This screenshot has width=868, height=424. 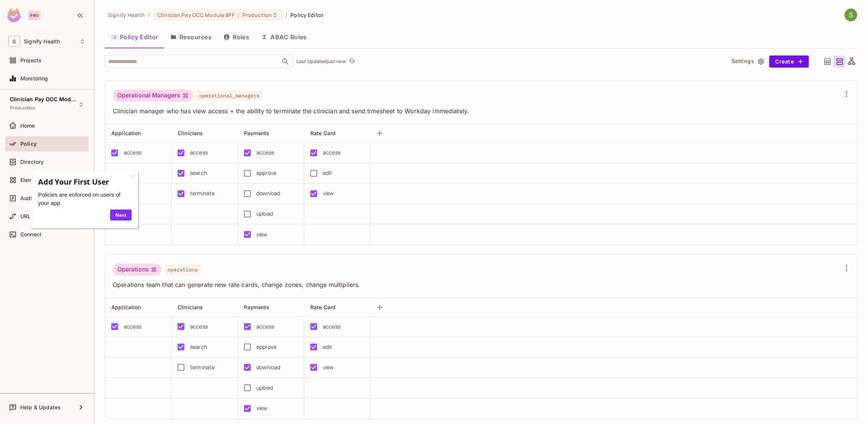 I want to click on span: Monitoring, so click(x=34, y=79).